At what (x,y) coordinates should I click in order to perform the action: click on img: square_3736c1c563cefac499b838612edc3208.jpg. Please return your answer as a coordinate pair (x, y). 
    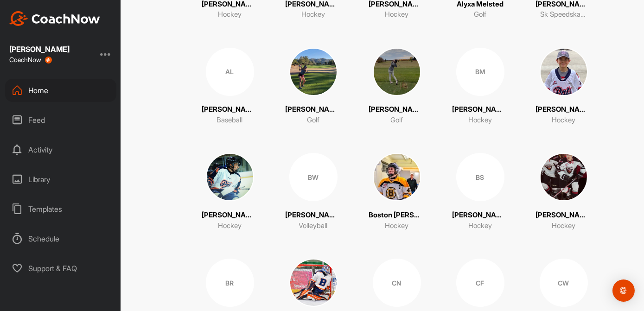
    Looking at the image, I should click on (397, 177).